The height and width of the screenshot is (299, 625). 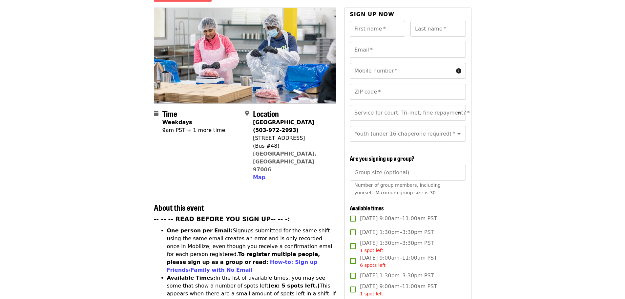 What do you see at coordinates (179, 207) in the screenshot?
I see `span: About this event` at bounding box center [179, 207].